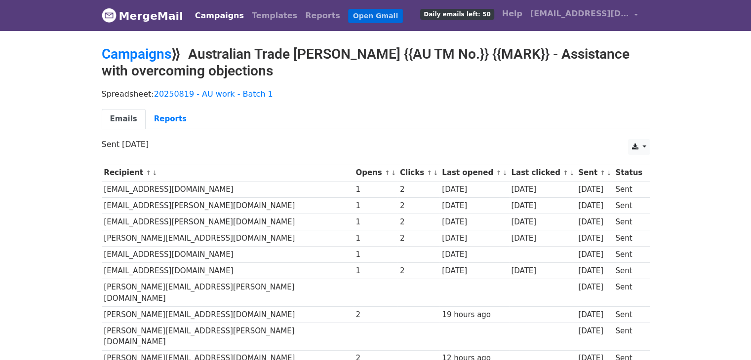  What do you see at coordinates (542, 173) in the screenshot?
I see `th: Last clicked` at bounding box center [542, 173].